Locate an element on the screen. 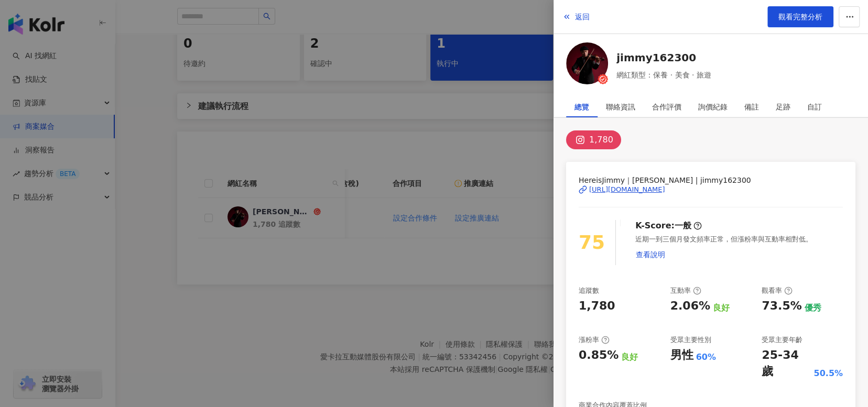 This screenshot has height=407, width=868. div: 受眾主要年齡 is located at coordinates (782, 340).